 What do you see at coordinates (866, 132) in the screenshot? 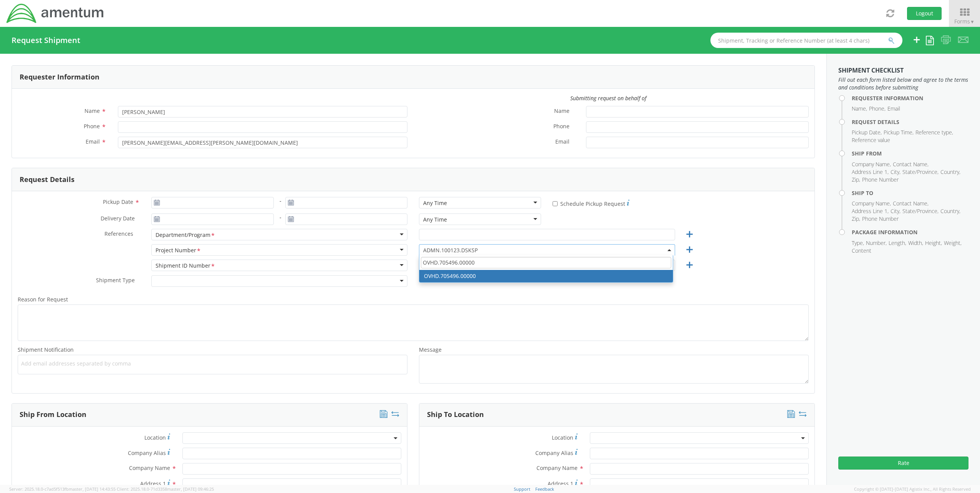
I see `li: Pickup Date` at bounding box center [866, 132].